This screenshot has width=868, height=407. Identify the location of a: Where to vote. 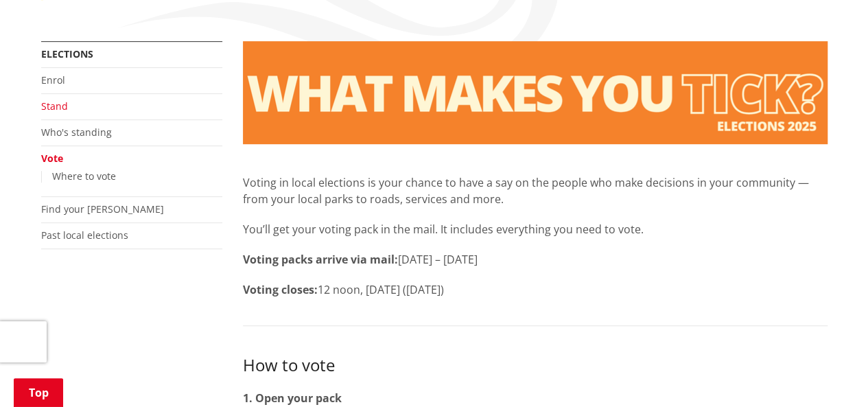
(84, 176).